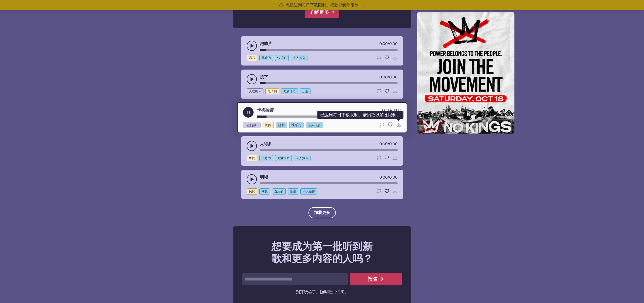  Describe the element at coordinates (281, 125) in the screenshot. I see `button: 随和` at that location.